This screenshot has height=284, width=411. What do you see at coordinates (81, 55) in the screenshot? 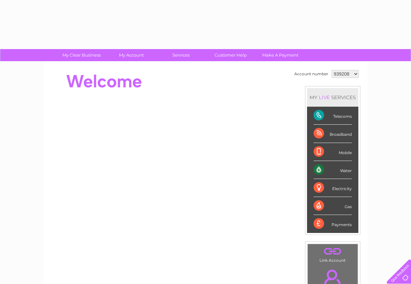
I see `a: My Clear Business` at bounding box center [81, 55].